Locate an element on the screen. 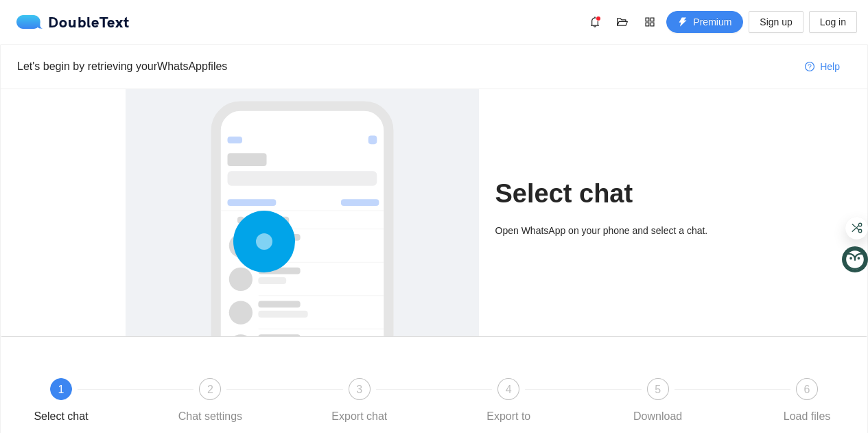 This screenshot has height=433, width=868. button: thunderboltPremium is located at coordinates (705, 22).